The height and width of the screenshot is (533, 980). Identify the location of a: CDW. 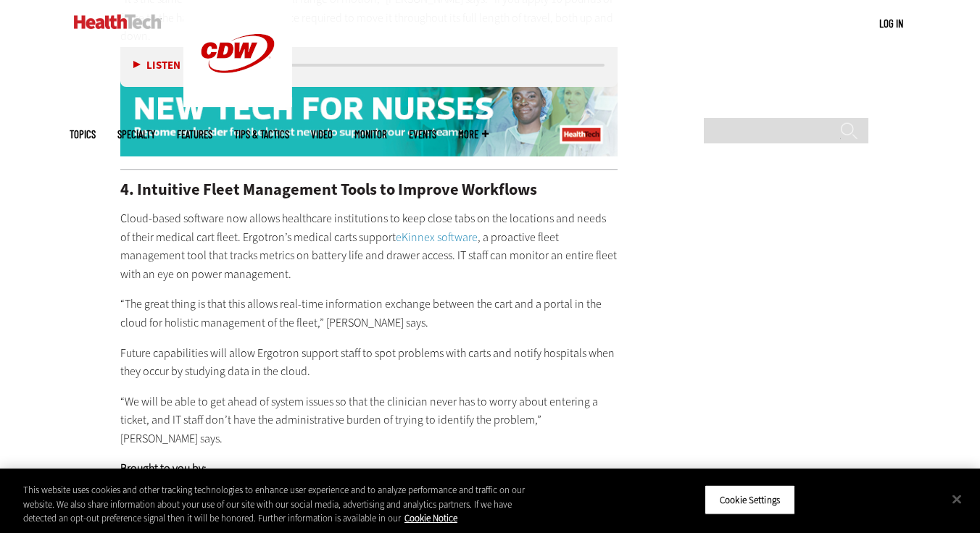
(238, 103).